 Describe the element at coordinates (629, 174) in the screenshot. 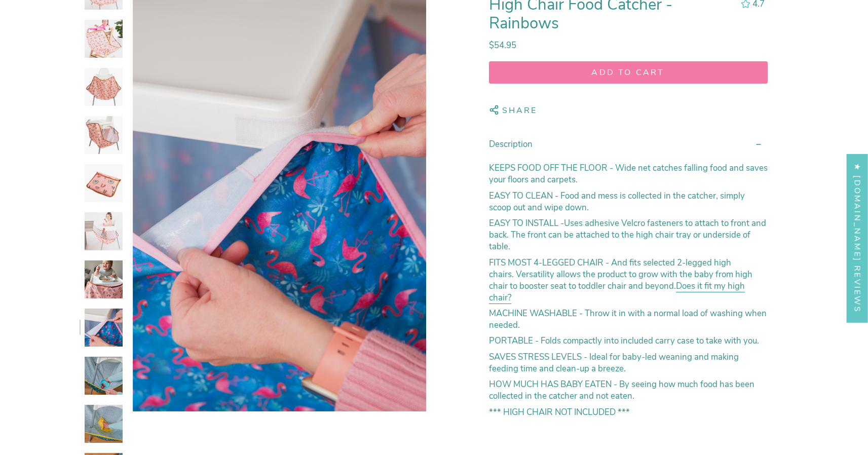

I see `p: - Wide net catches falling food and saves your floors and carpets.` at that location.